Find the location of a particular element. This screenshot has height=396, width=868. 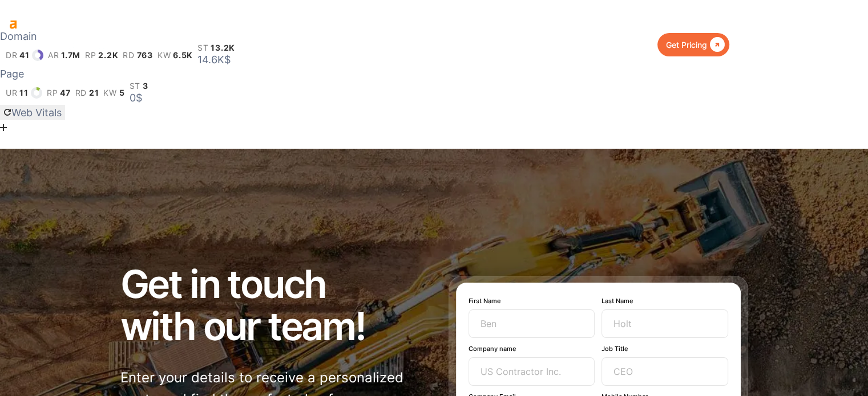

a: Pricing is located at coordinates (452, 44).